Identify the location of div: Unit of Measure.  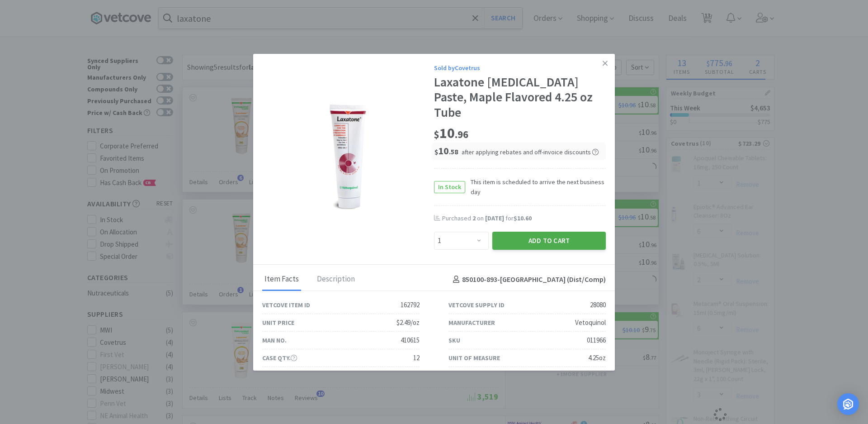
(474, 358).